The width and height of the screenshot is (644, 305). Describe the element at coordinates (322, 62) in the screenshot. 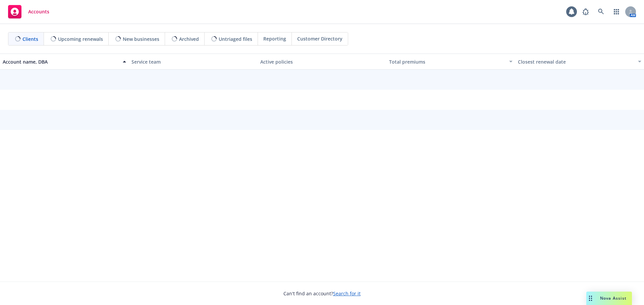

I see `button: Active policies` at that location.